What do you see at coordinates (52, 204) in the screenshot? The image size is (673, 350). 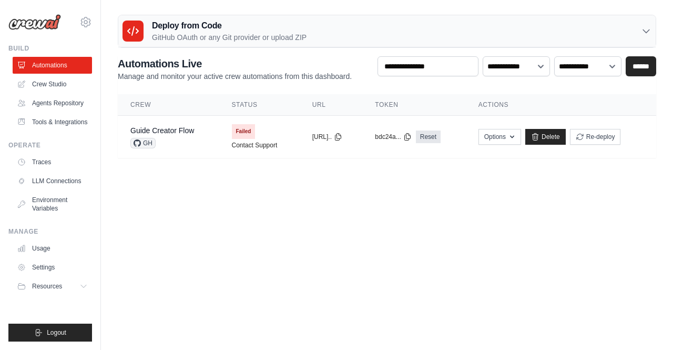 I see `a: Environment Variables` at bounding box center [52, 204].